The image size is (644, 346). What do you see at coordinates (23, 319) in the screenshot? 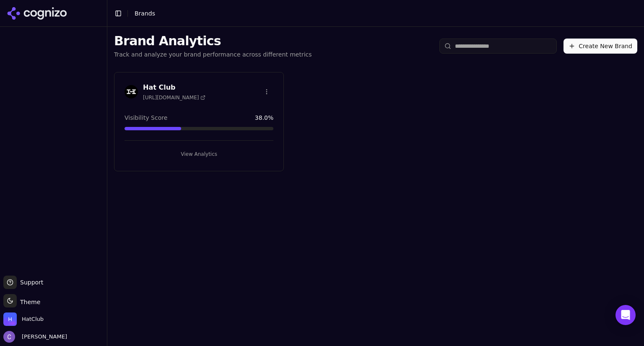
I see `button: Open organization switcher` at bounding box center [23, 319].